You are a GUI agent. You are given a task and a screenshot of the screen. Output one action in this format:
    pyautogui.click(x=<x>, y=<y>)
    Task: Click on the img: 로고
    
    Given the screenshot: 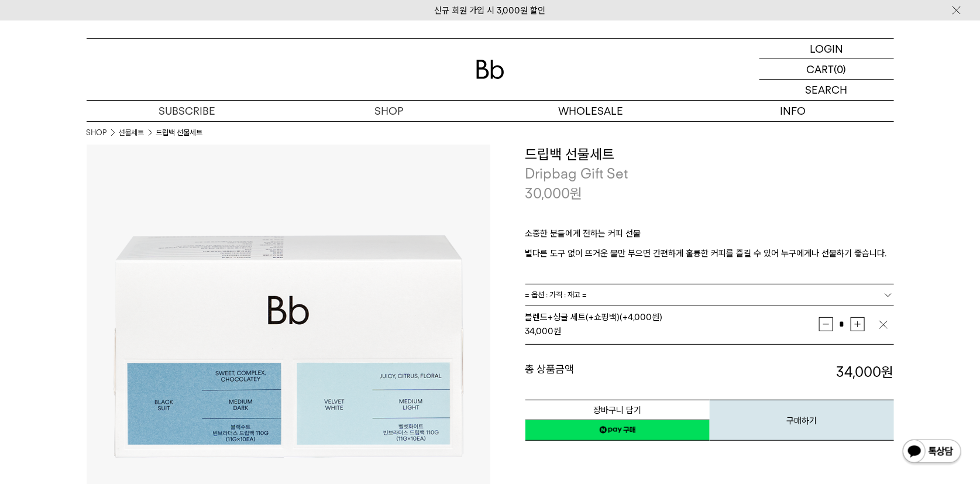 What is the action you would take?
    pyautogui.click(x=490, y=69)
    